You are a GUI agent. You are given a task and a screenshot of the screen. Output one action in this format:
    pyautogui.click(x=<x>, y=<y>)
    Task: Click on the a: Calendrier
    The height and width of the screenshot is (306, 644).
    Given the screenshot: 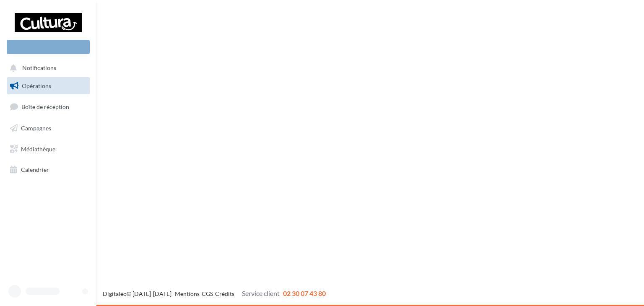 What is the action you would take?
    pyautogui.click(x=48, y=170)
    